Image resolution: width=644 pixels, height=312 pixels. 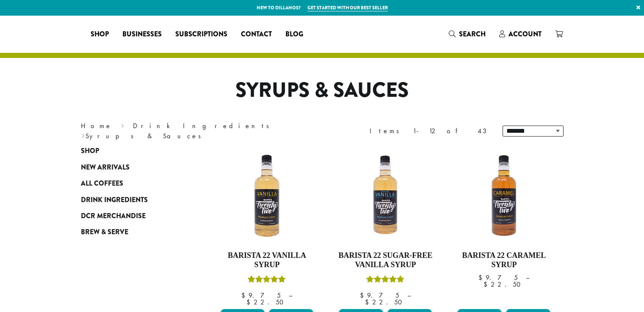 I want to click on span: New Arrivals, so click(x=105, y=167).